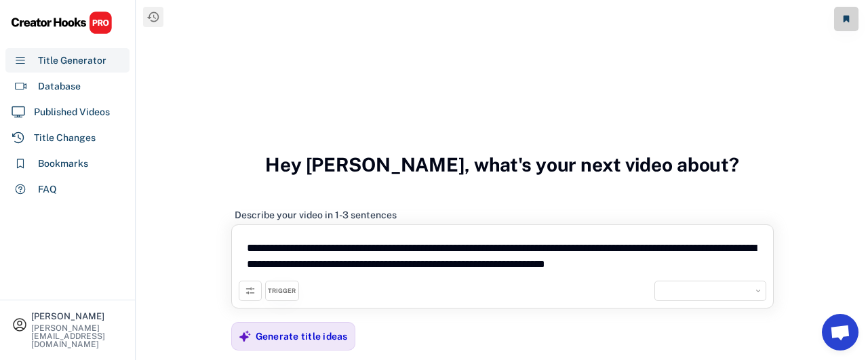  Describe the element at coordinates (315, 214) in the screenshot. I see `div: Describe your video in 1-3 sentences` at that location.